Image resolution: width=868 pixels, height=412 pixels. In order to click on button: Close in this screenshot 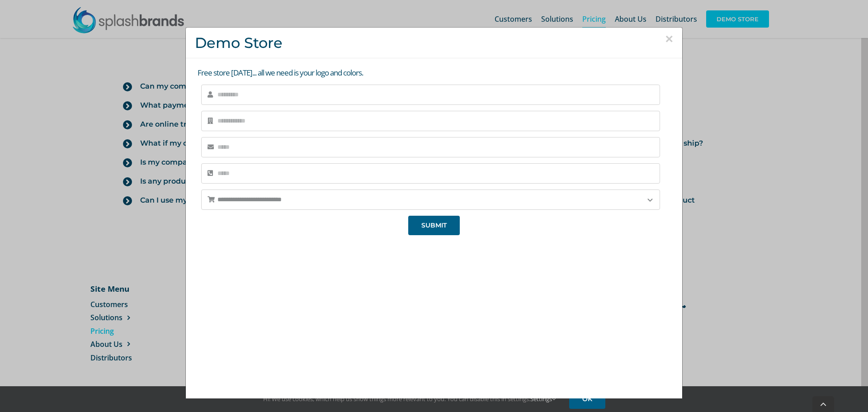, I will do `click(669, 39)`.